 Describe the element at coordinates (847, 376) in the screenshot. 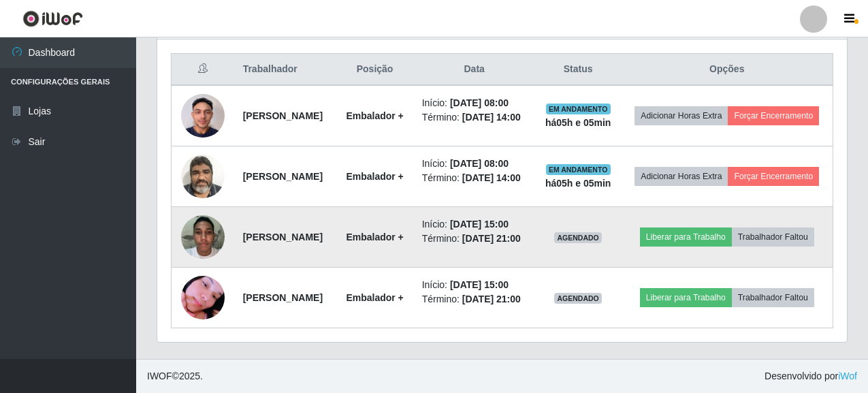

I see `a: iWof` at that location.